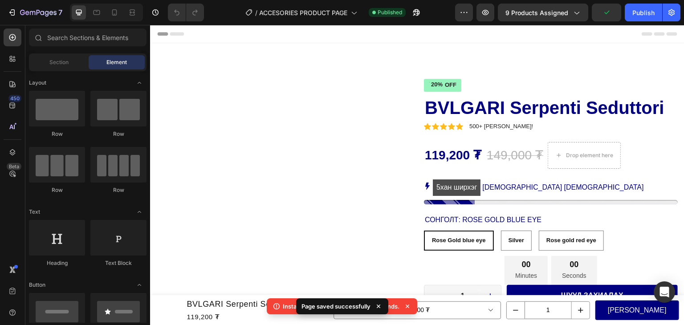 This screenshot has width=684, height=325. I want to click on button: Сагсанд хийх, so click(487, 286).